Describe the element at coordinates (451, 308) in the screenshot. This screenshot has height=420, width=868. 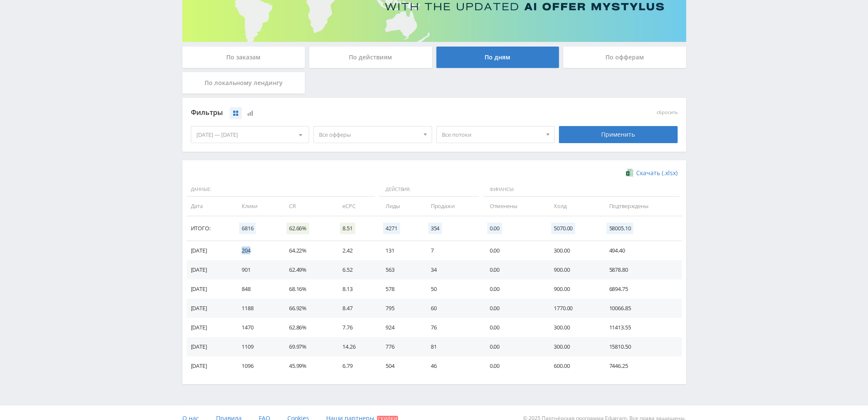
I see `td: 60` at that location.